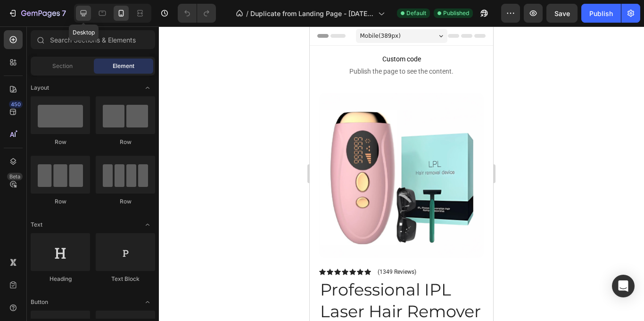  I want to click on div: Text Block, so click(125, 279).